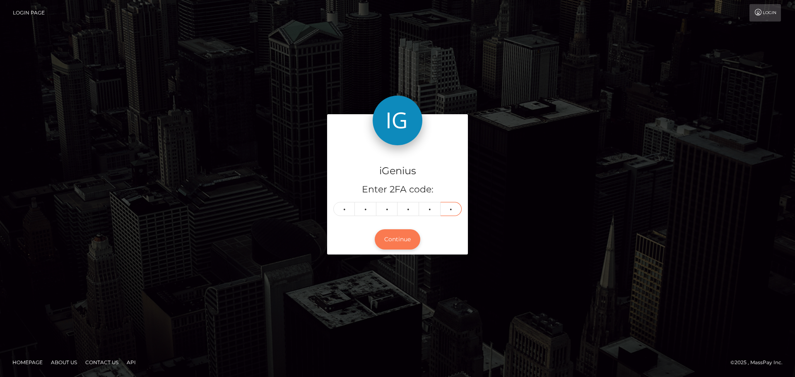  What do you see at coordinates (397, 190) in the screenshot?
I see `h5: Enter 2FA code:` at bounding box center [397, 190].